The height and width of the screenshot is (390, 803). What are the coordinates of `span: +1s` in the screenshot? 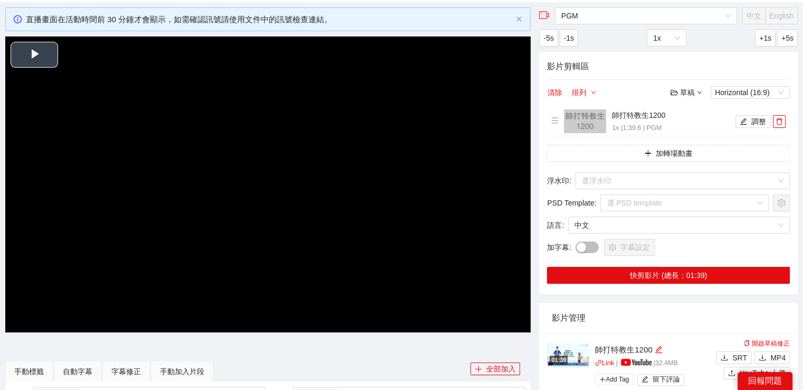 It's located at (765, 38).